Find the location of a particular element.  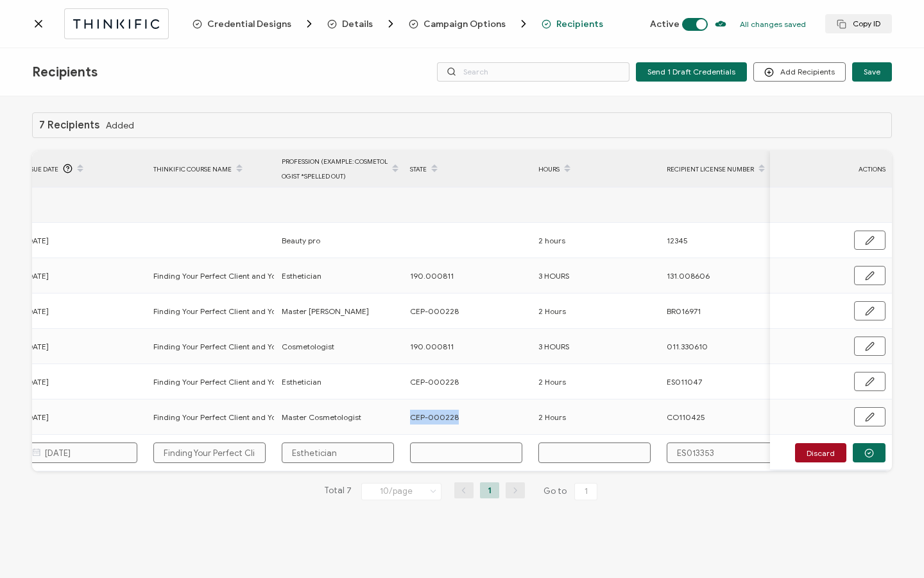

span: 011.330610 is located at coordinates (687, 346).